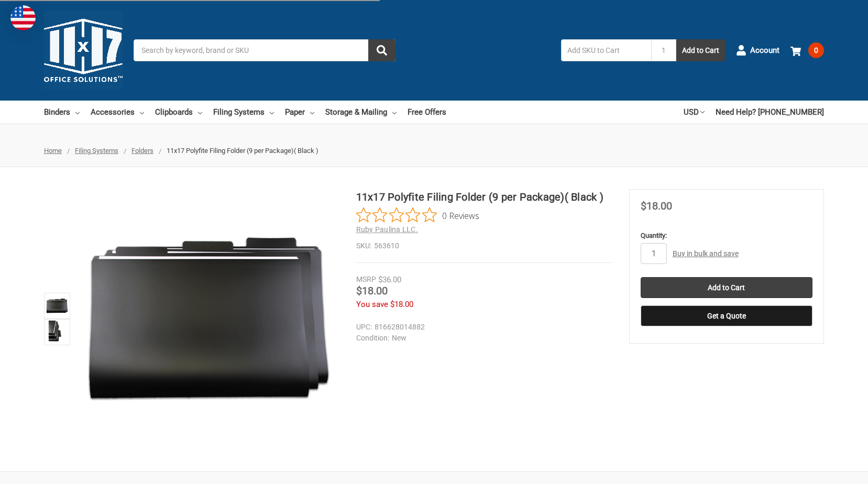  I want to click on a: Clipboards, so click(179, 112).